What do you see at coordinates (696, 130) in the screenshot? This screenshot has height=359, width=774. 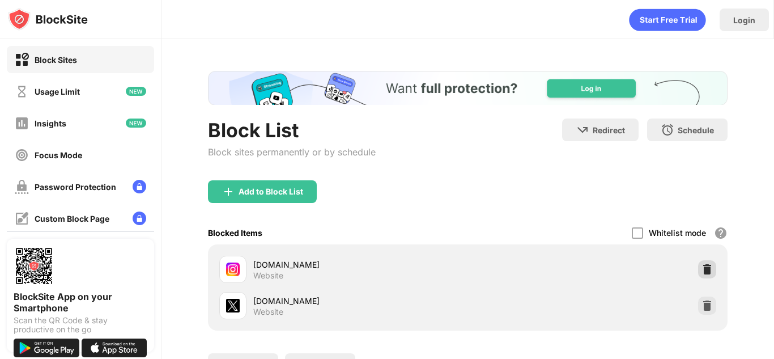 I see `div: Schedule` at bounding box center [696, 130].